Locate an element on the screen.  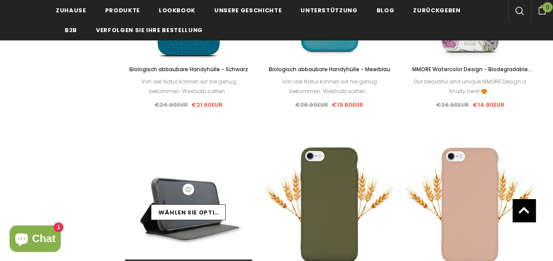
a: B2B is located at coordinates (71, 29).